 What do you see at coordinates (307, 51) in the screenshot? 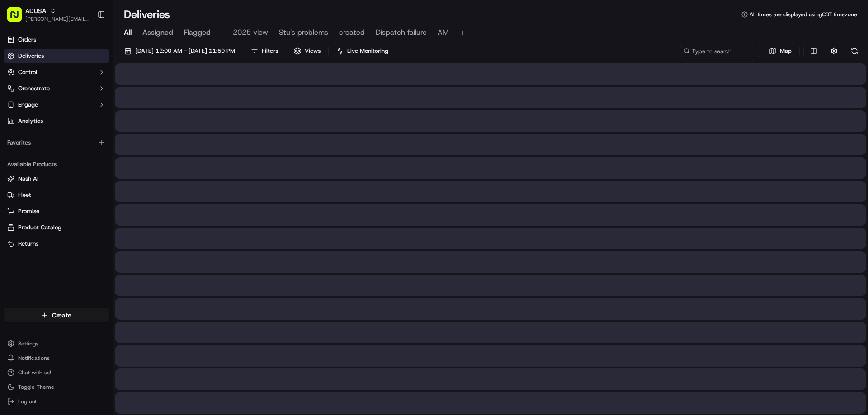
I see `button: Views` at bounding box center [307, 51].